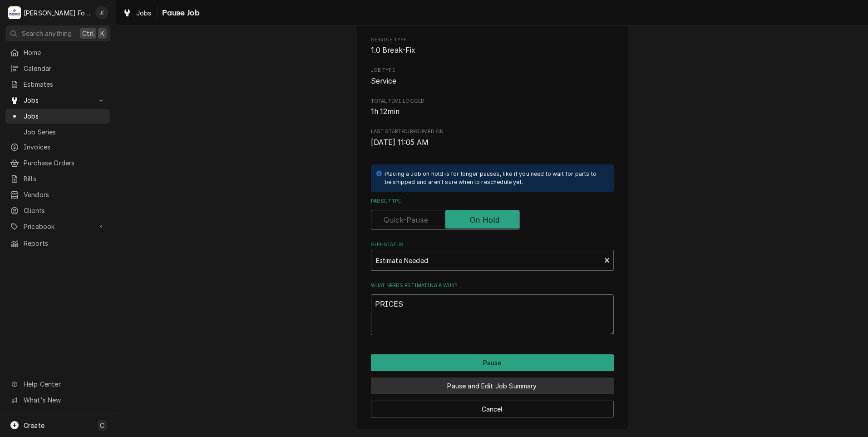 This screenshot has height=437, width=868. What do you see at coordinates (14, 12) in the screenshot?
I see `div: M` at bounding box center [14, 12].